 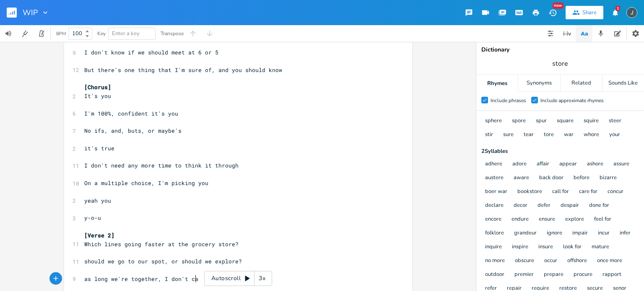 I want to click on span: [Verse 2], so click(x=100, y=235).